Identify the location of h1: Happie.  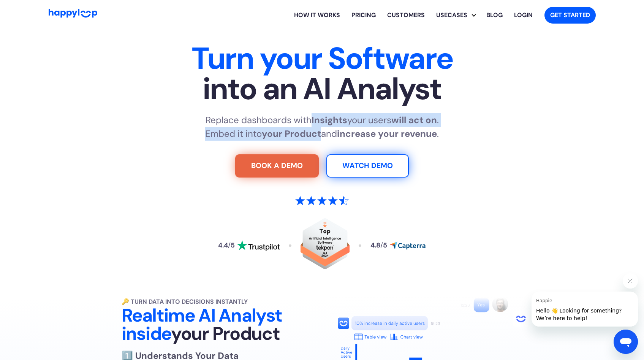
(53, 9).